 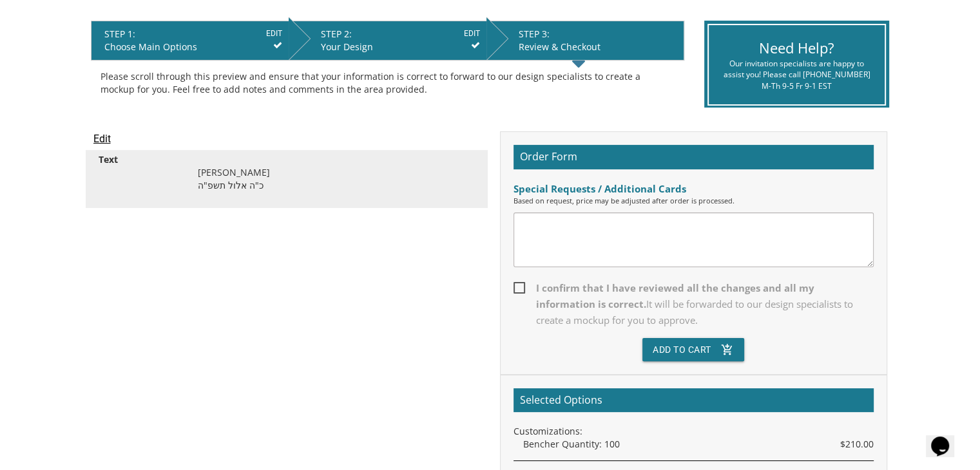 I want to click on div: Choose Main Options, so click(x=193, y=47).